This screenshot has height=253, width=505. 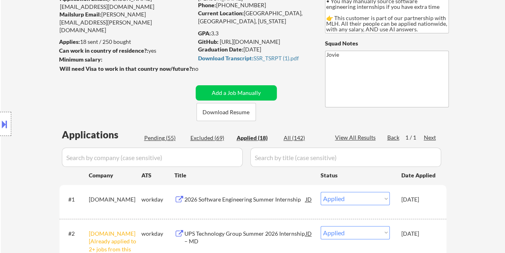 What do you see at coordinates (257, 138) in the screenshot?
I see `div: Applied (18)` at bounding box center [257, 138].